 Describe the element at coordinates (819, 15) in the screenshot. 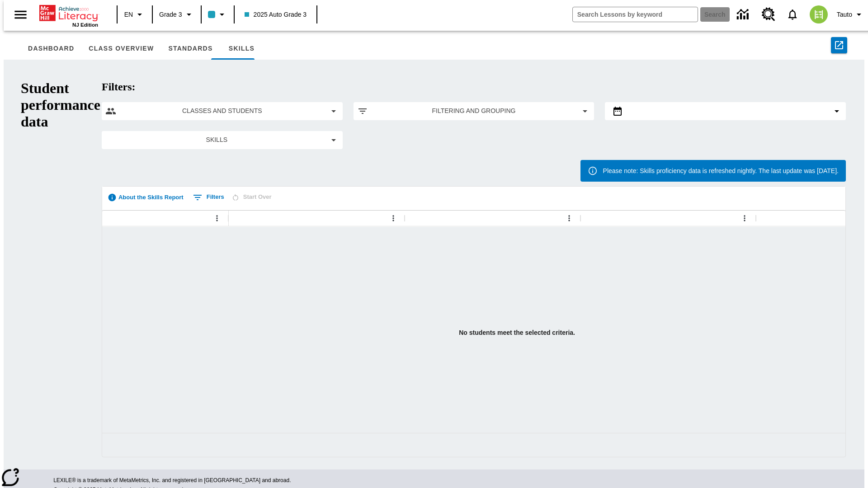

I see `img: avatar image` at that location.